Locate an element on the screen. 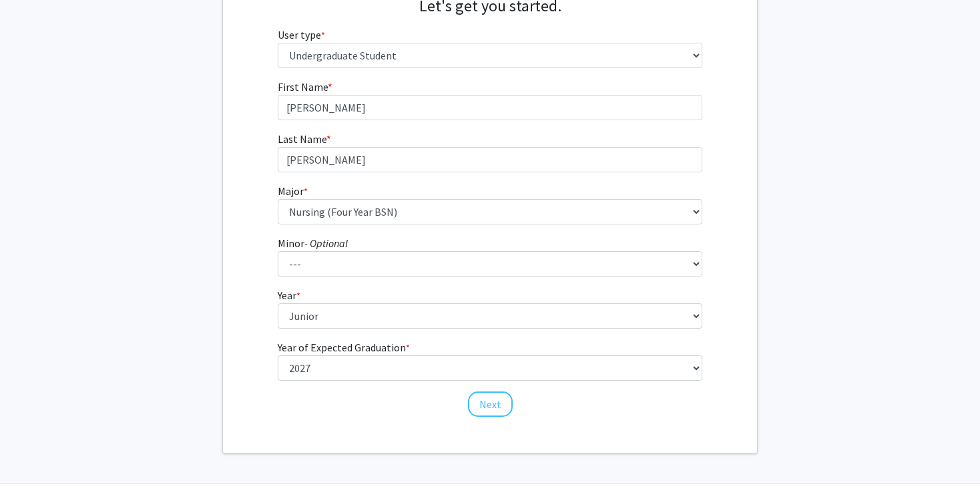 Image resolution: width=980 pixels, height=503 pixels. span: Last Name is located at coordinates (302, 139).